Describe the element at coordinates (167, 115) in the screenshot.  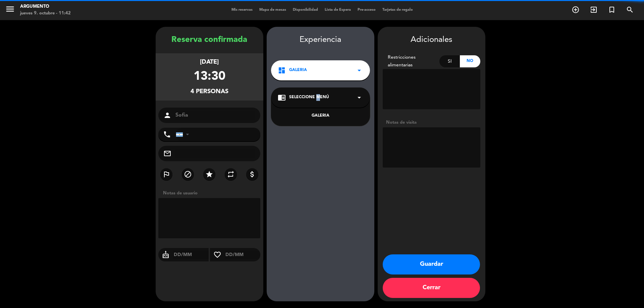
I see `i: person` at that location.